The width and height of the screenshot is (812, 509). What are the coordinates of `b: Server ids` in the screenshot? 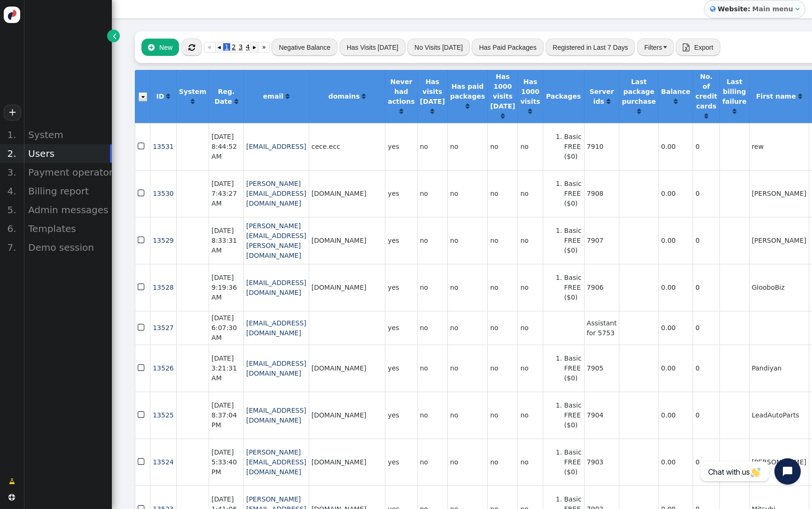 It's located at (601, 96).